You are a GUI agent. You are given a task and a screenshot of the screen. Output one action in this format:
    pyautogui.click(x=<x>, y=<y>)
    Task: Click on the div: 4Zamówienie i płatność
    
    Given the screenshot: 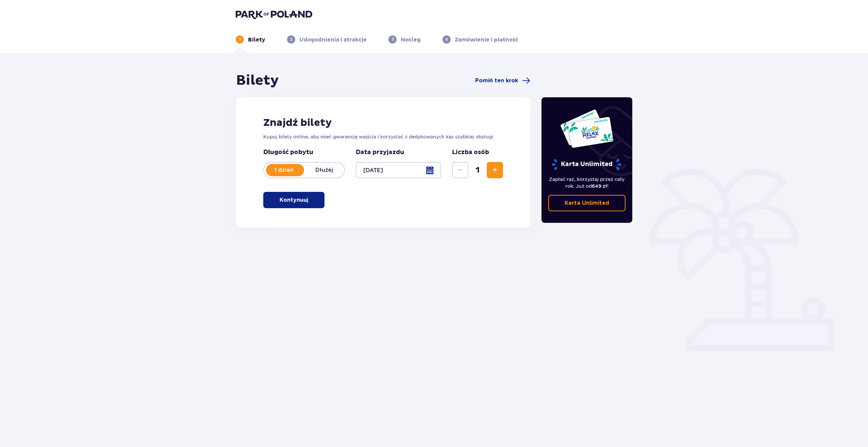 What is the action you would take?
    pyautogui.click(x=480, y=40)
    